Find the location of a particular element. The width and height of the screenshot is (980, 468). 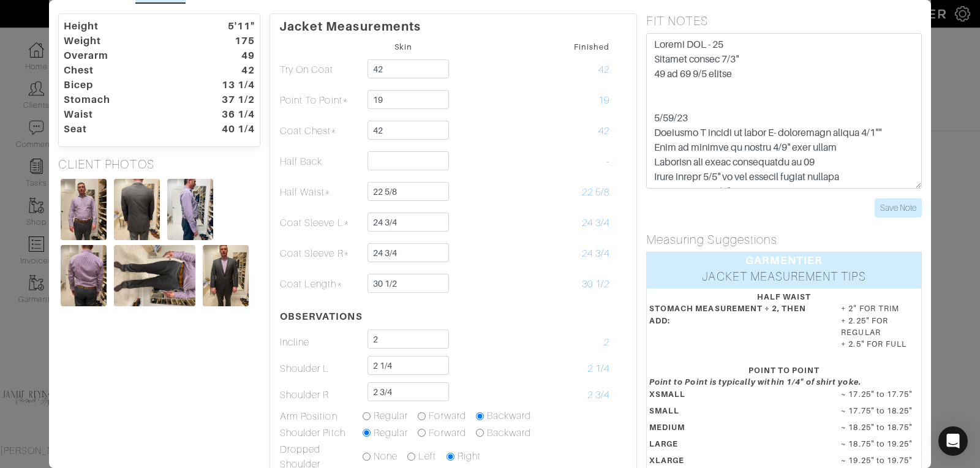

dd: ~ 18.75" to 19.25" is located at coordinates (880, 444).